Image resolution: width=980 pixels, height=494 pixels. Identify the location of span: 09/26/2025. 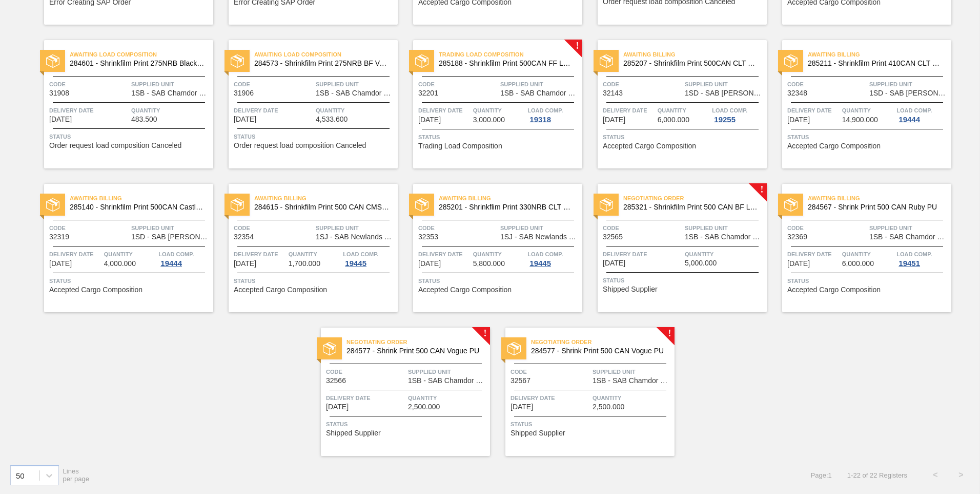
(430, 119).